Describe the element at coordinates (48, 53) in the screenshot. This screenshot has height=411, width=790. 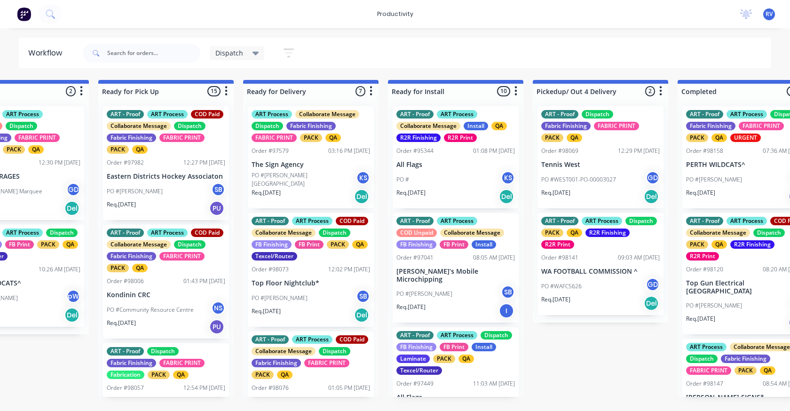
I see `div: Workflow` at that location.